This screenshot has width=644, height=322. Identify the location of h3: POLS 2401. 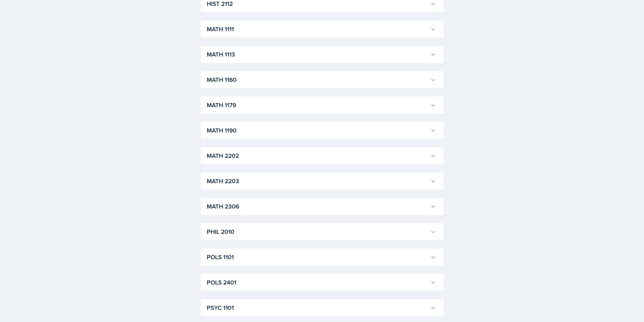
(318, 282).